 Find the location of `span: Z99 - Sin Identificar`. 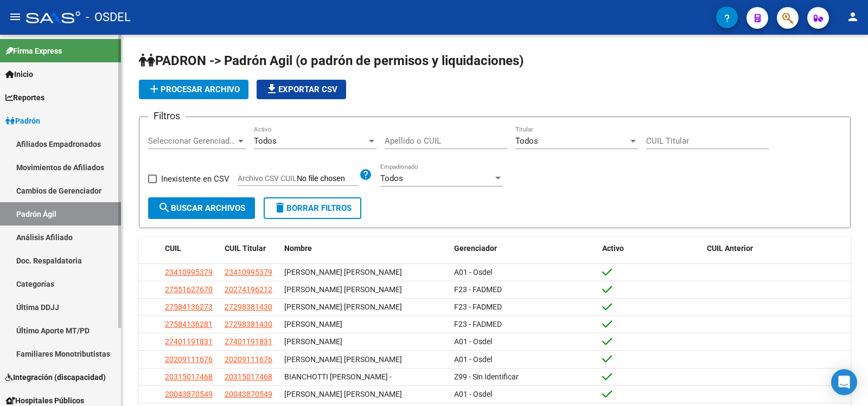

span: Z99 - Sin Identificar is located at coordinates (486, 377).